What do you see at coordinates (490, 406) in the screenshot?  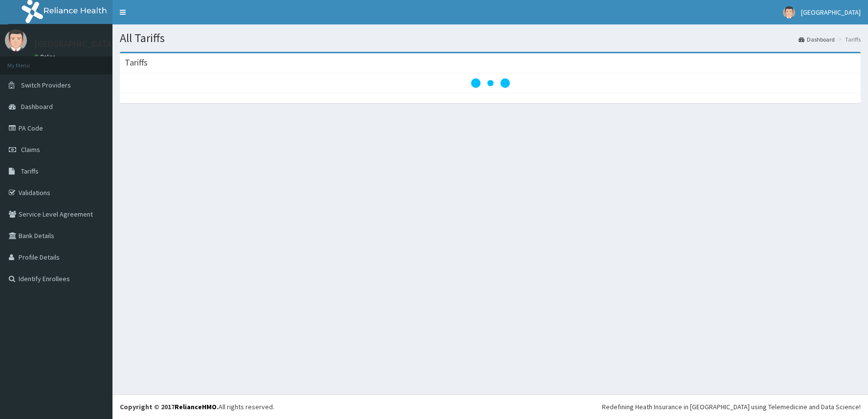 I see `footer: All rights reserved.` at bounding box center [490, 406].